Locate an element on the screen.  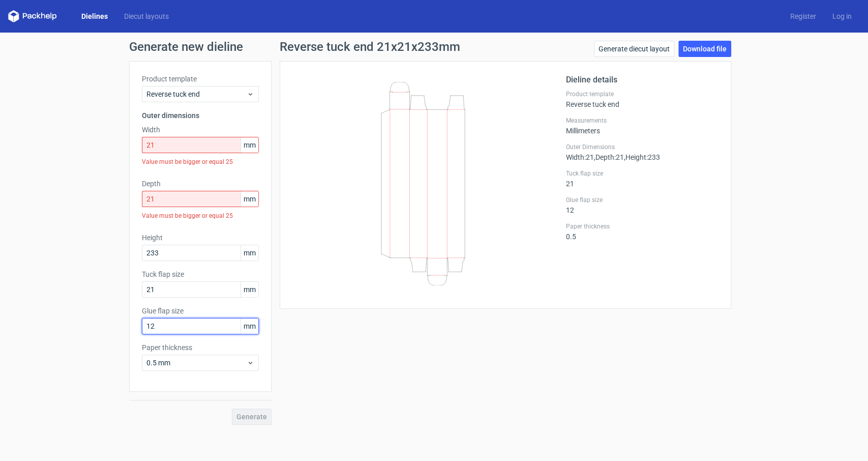
div: Reverse tuck end is located at coordinates (642, 100).